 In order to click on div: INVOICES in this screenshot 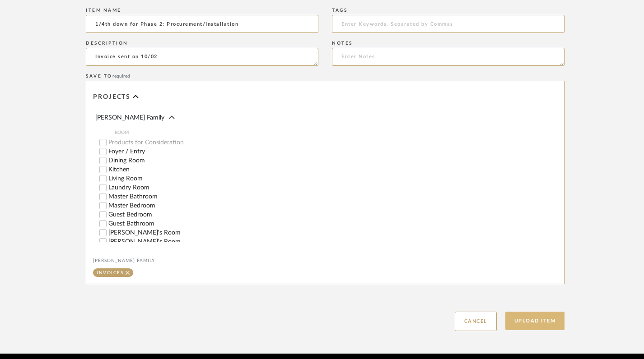, I will do `click(110, 273)`.